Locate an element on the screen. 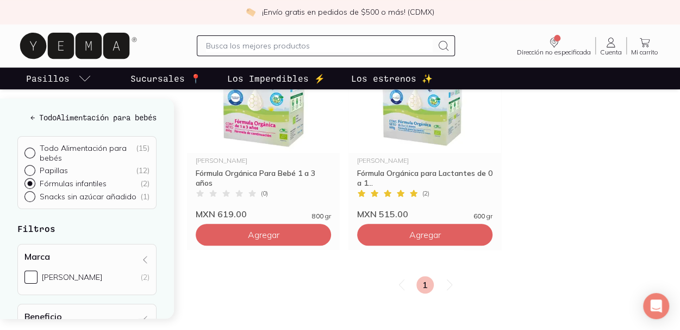 The image size is (680, 330). a: Sucursales 📍 is located at coordinates (166, 78).